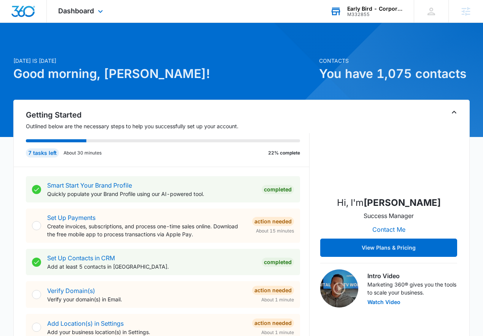  Describe the element at coordinates (85, 323) in the screenshot. I see `a: Add Location(s) in Settings` at that location.